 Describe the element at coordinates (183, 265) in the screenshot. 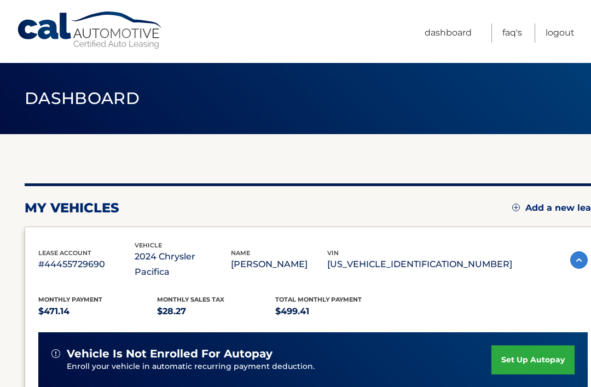

I see `p: 2024 Chrysler Pacifica` at that location.